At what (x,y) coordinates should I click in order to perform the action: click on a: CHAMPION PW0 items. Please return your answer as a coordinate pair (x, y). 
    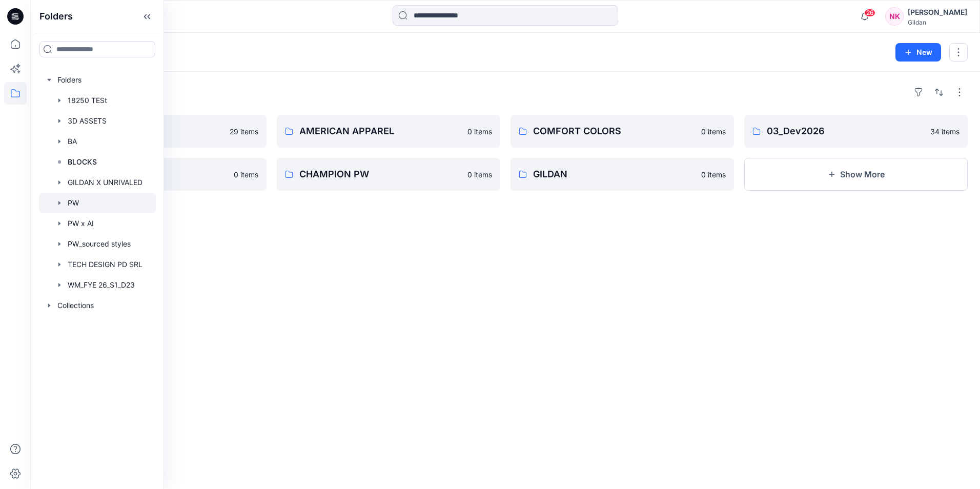
    Looking at the image, I should click on (388, 175).